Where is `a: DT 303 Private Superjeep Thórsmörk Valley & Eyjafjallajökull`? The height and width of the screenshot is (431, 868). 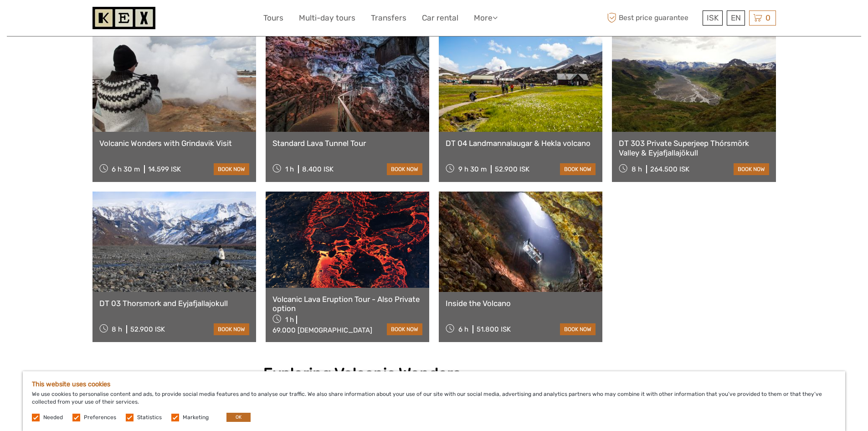 a: DT 303 Private Superjeep Thórsmörk Valley & Eyjafjallajökull is located at coordinates (694, 148).